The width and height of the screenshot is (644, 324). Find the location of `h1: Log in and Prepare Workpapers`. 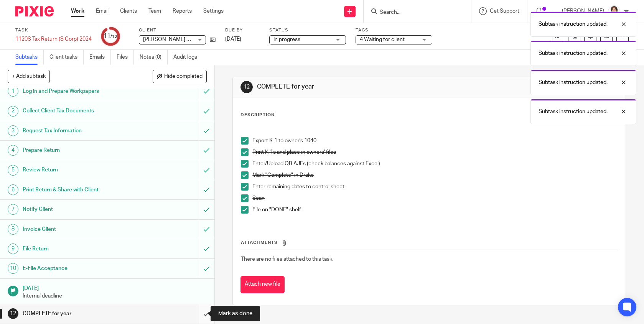

h1: Log in and Prepare Workpapers is located at coordinates (78, 91).